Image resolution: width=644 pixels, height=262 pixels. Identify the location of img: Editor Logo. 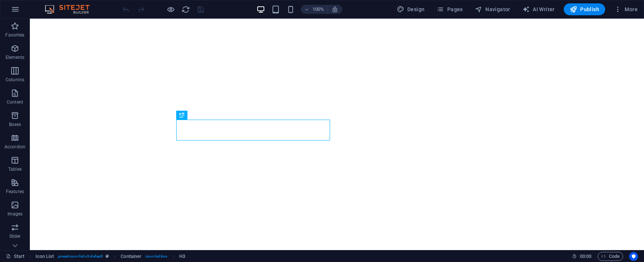
(71, 9).